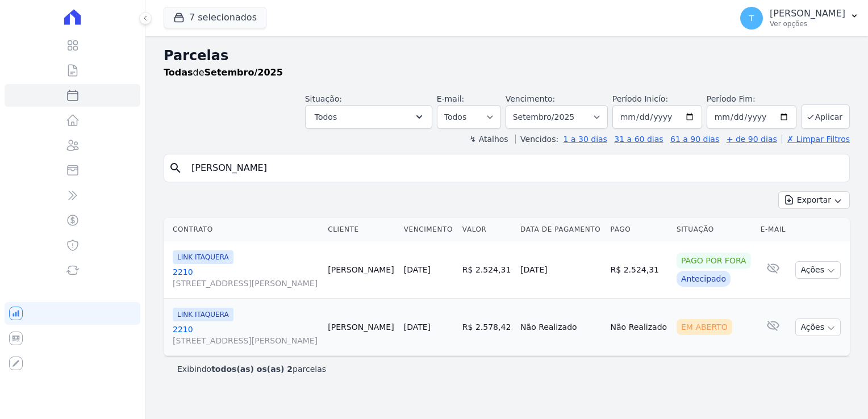  I want to click on a: ✗ Limpar Filtros, so click(816, 139).